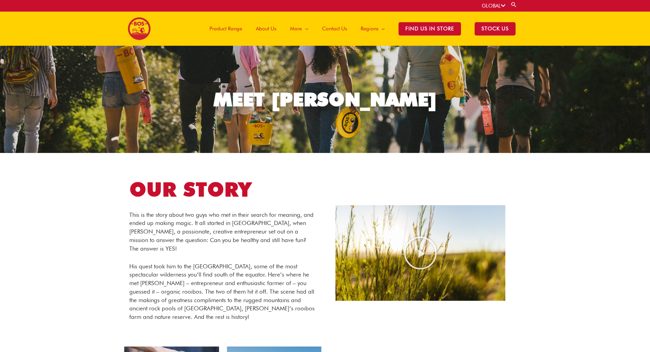 Image resolution: width=650 pixels, height=352 pixels. I want to click on span: Product Range, so click(226, 29).